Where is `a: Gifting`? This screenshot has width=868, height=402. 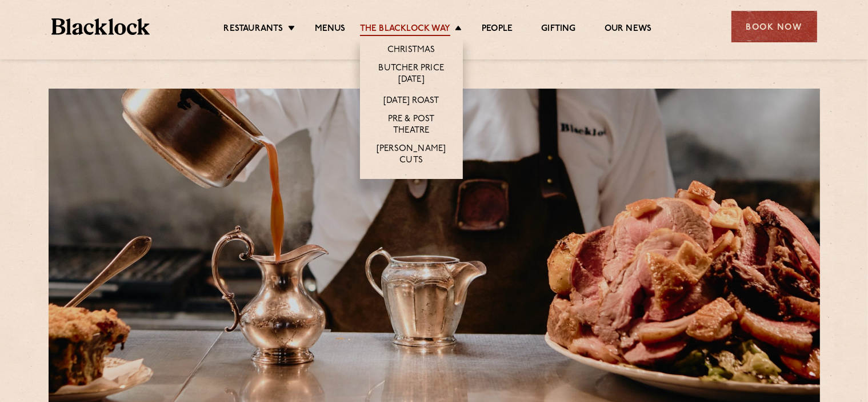
a: Gifting is located at coordinates (558, 30).